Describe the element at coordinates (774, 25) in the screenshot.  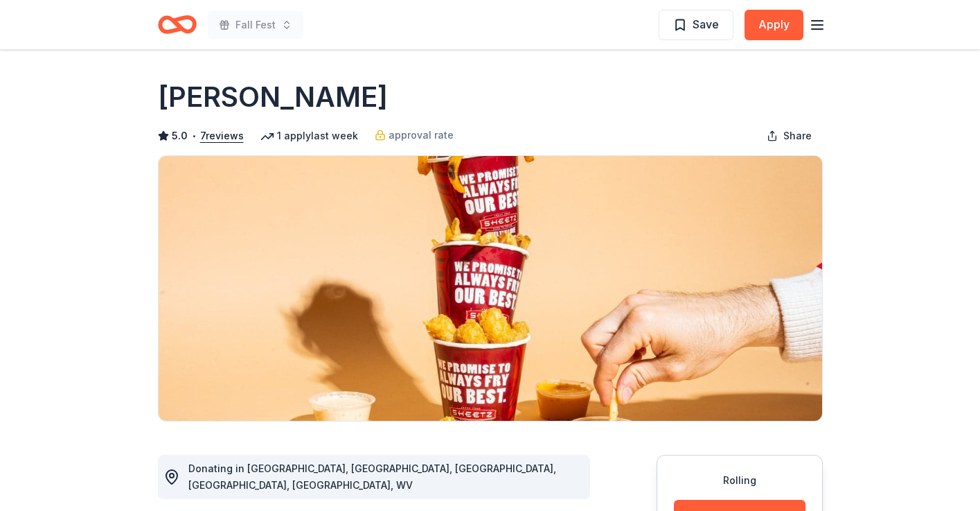
I see `button: Apply` at that location.